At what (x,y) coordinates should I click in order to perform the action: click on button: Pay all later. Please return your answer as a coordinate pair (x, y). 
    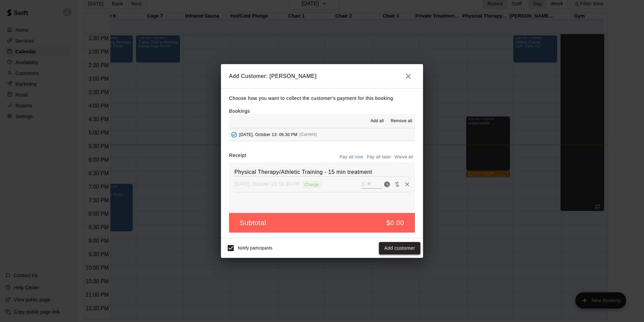
    Looking at the image, I should click on (379, 157).